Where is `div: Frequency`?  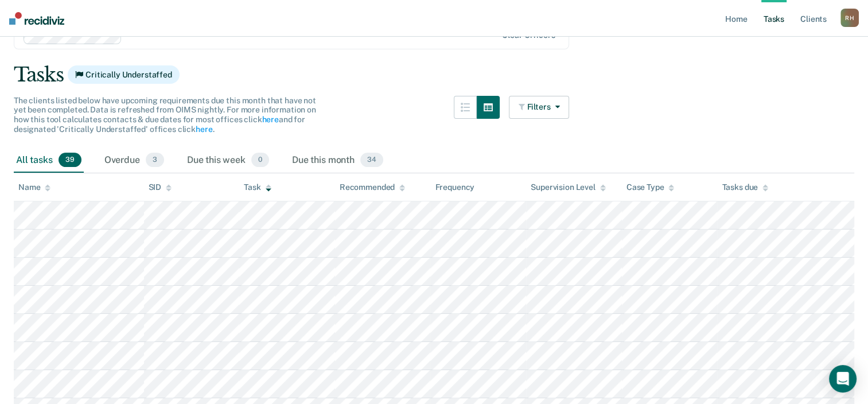
div: Frequency is located at coordinates (454, 187).